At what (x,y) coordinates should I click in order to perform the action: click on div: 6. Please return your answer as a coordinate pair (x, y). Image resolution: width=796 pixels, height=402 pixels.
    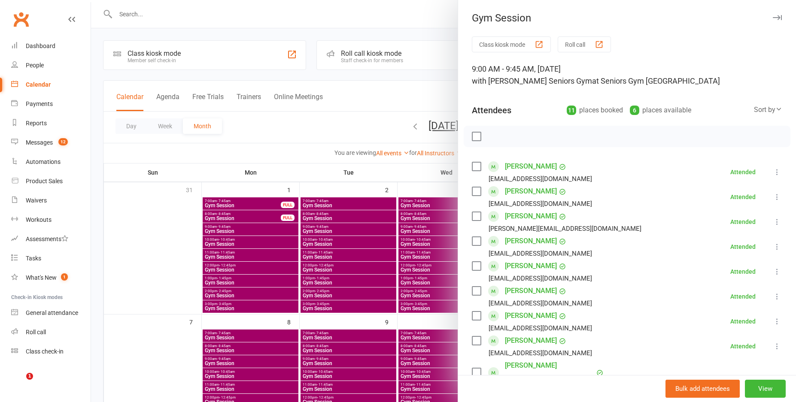
    Looking at the image, I should click on (634, 110).